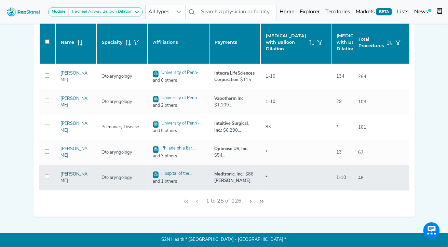  I want to click on span: Affiliations, so click(166, 42).